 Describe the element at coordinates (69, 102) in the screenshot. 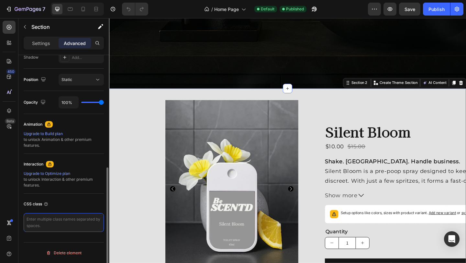

I see `input: Auto` at that location.